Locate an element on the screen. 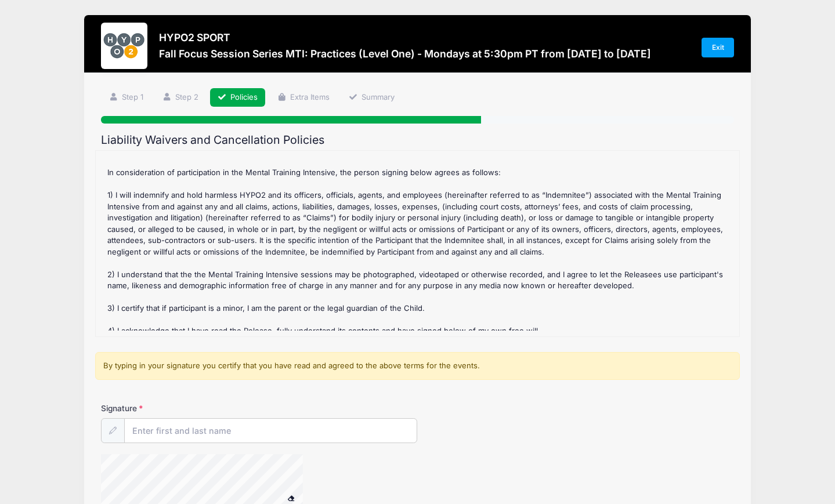 The width and height of the screenshot is (835, 504). a: Step 1 is located at coordinates (126, 98).